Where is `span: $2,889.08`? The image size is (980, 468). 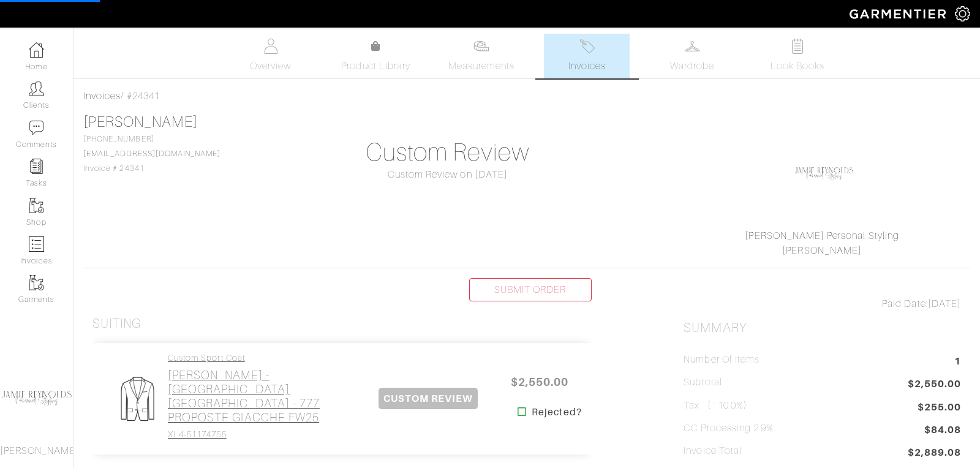
span: $2,889.08 is located at coordinates (934, 453).